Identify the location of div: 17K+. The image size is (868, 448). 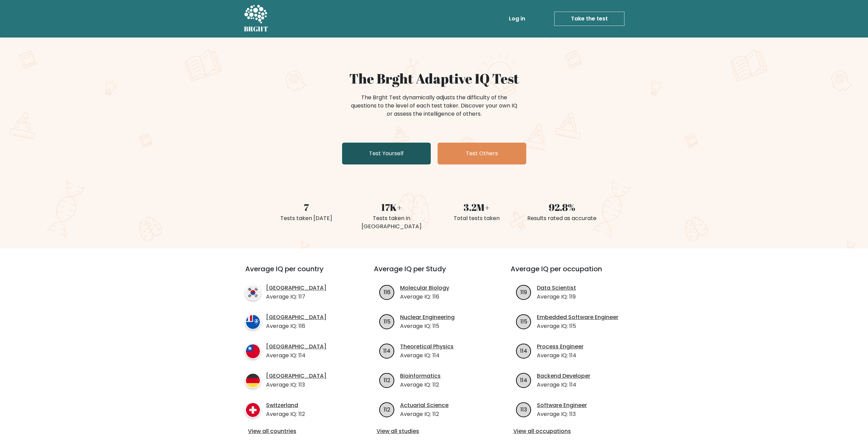
(391, 207).